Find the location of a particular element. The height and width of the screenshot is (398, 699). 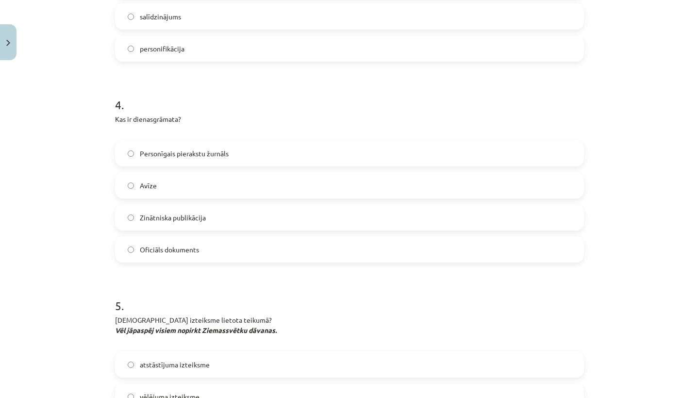

input: salīdzinājums is located at coordinates (130, 16).